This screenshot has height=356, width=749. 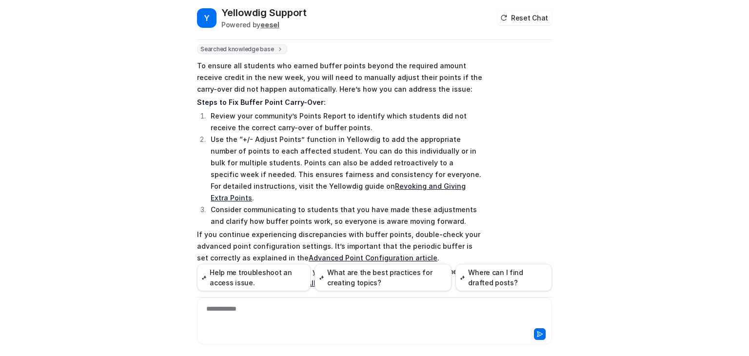 What do you see at coordinates (338, 192) in the screenshot?
I see `a: Revoking and Giving Extra Points` at bounding box center [338, 192].